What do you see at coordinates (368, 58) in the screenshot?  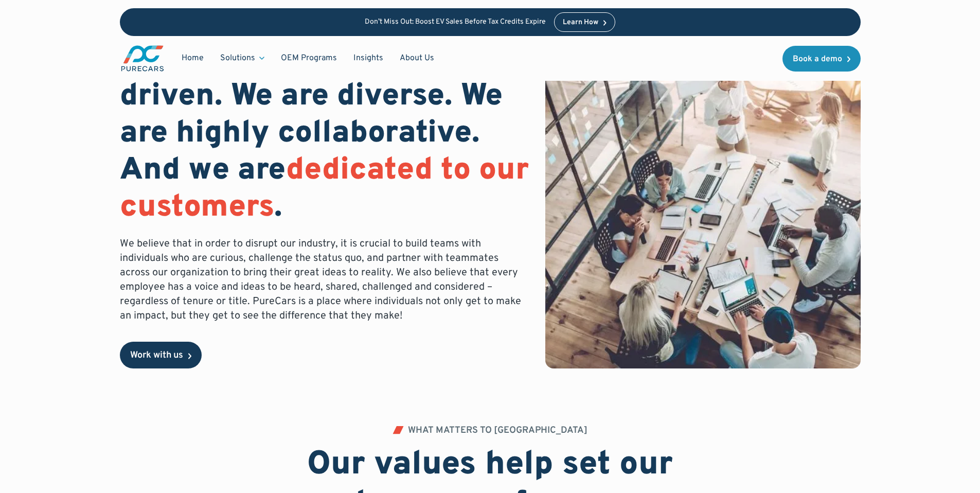 I see `a: Insights` at bounding box center [368, 58].